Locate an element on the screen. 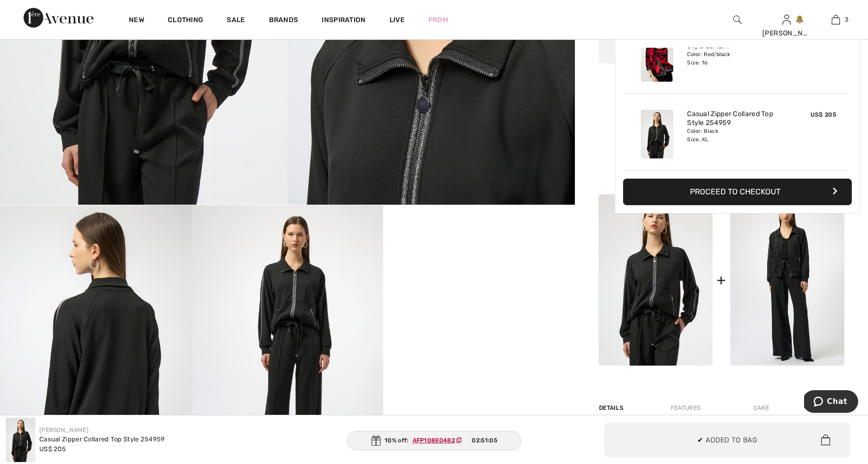 This screenshot has width=868, height=464. div: Casual Zipper Collared Top Style 254959 is located at coordinates (103, 440).